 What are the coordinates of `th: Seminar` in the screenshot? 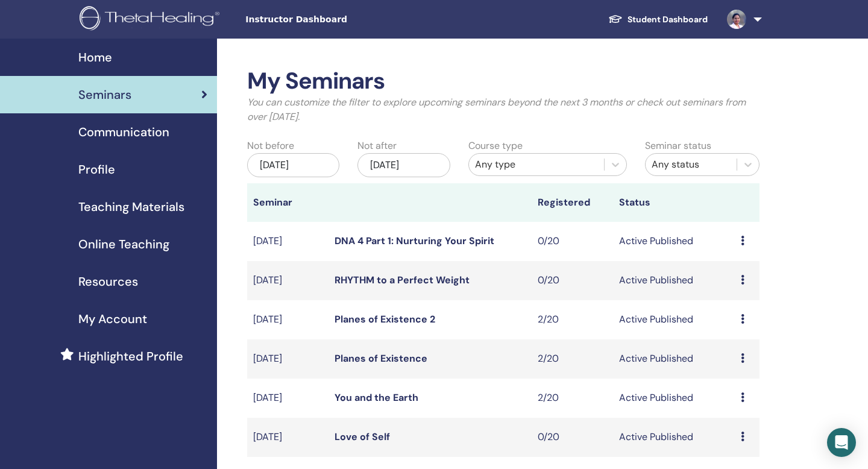 It's located at (287, 202).